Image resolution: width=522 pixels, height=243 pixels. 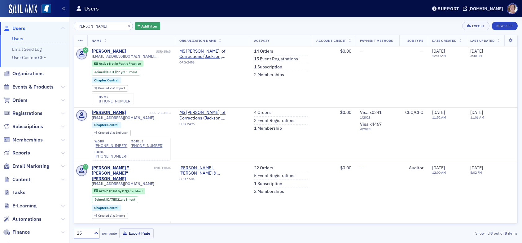 What do you see at coordinates (111, 141) in the screenshot?
I see `div: work` at bounding box center [111, 141].